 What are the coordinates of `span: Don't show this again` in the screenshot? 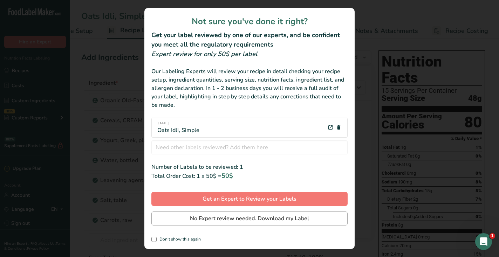 It's located at (179, 239).